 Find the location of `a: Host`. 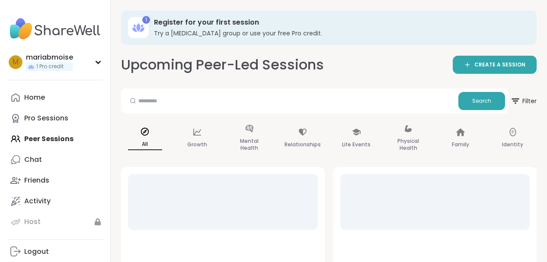

a: Host is located at coordinates (55, 222).